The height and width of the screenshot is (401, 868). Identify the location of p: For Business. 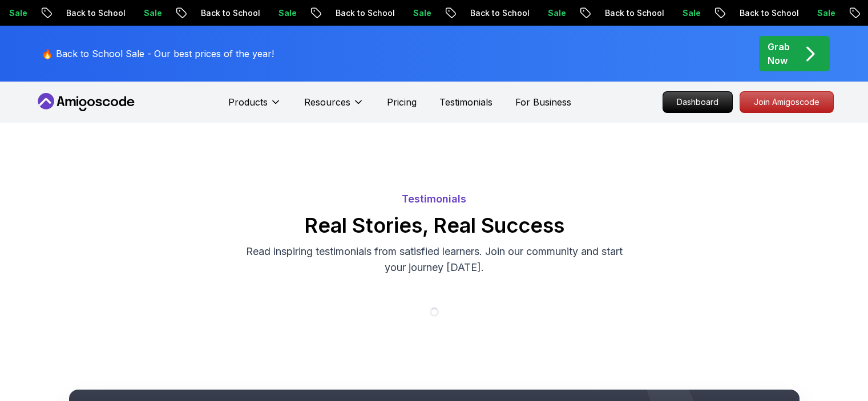
(543, 102).